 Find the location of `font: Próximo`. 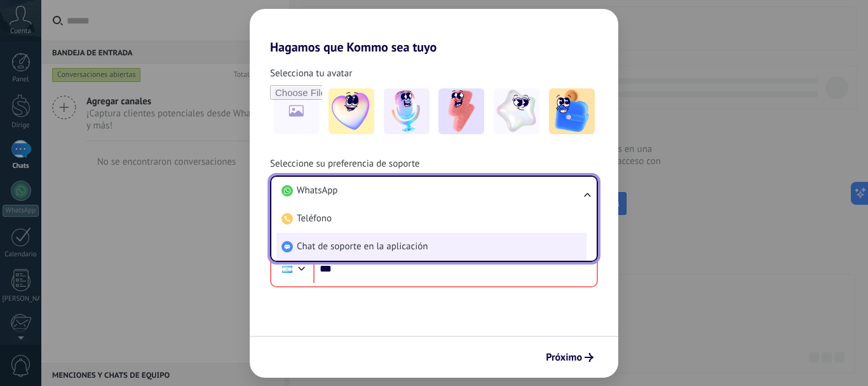

font: Próximo is located at coordinates (564, 357).